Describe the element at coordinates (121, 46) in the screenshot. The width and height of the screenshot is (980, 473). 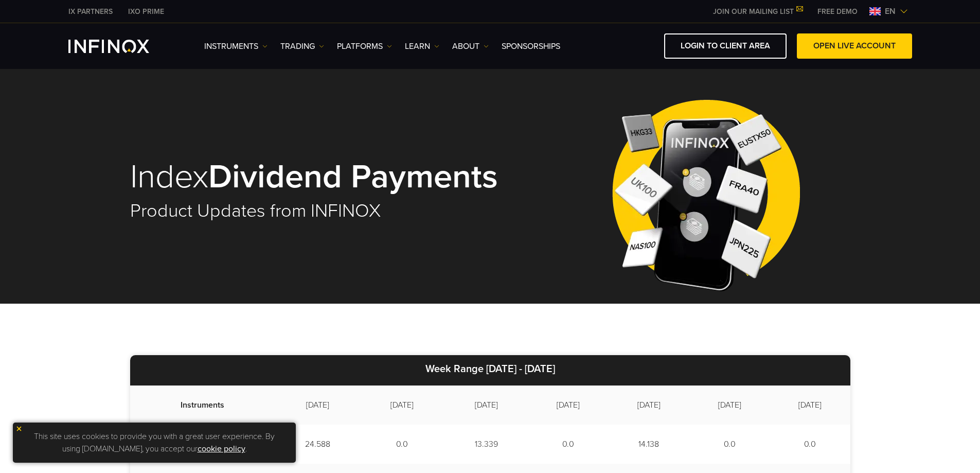
I see `a: INFINOX Logo` at that location.